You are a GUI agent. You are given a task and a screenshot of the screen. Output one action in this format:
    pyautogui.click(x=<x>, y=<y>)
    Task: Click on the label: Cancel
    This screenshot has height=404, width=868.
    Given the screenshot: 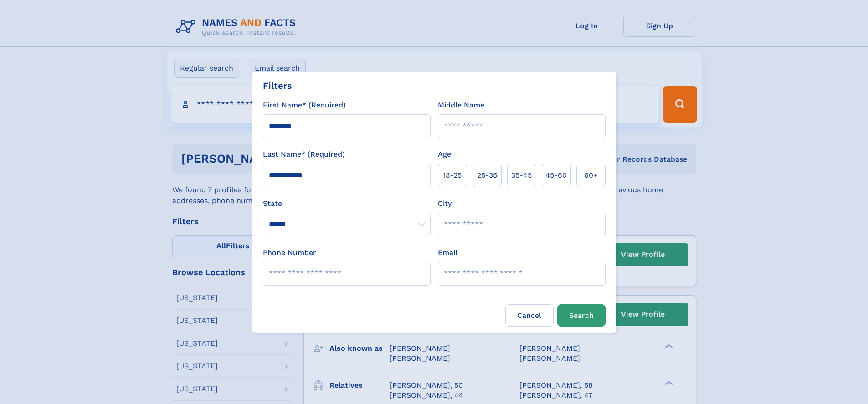 What is the action you would take?
    pyautogui.click(x=529, y=315)
    